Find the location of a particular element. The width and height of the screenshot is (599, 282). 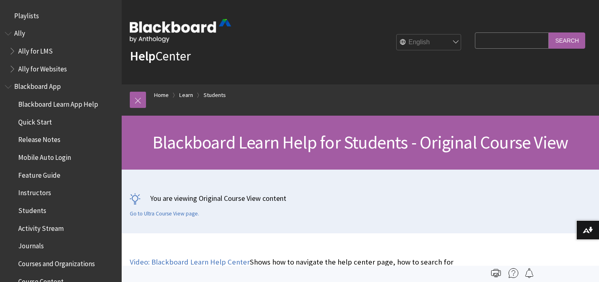

span: Blackboard Learn App Help is located at coordinates (58, 103).